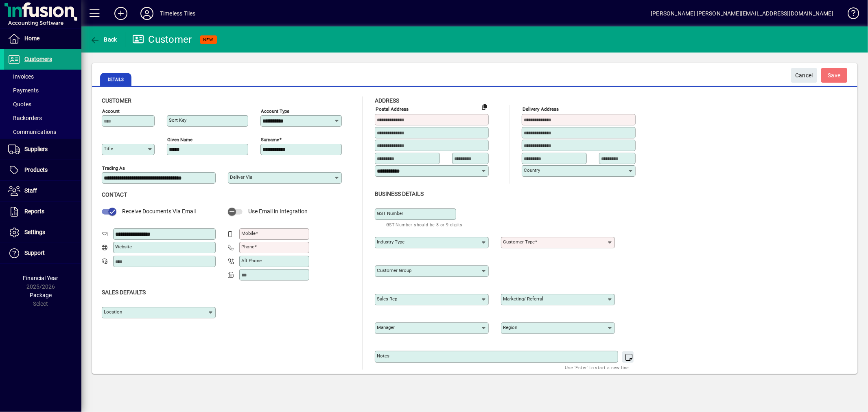 This screenshot has width=868, height=412. Describe the element at coordinates (21, 77) in the screenshot. I see `span: Invoices` at that location.